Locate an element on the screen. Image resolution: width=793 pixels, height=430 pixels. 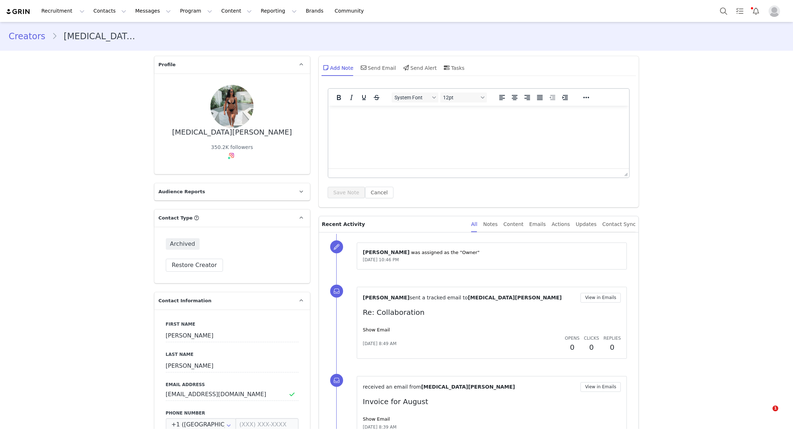
div: Tasks is located at coordinates (454, 68).